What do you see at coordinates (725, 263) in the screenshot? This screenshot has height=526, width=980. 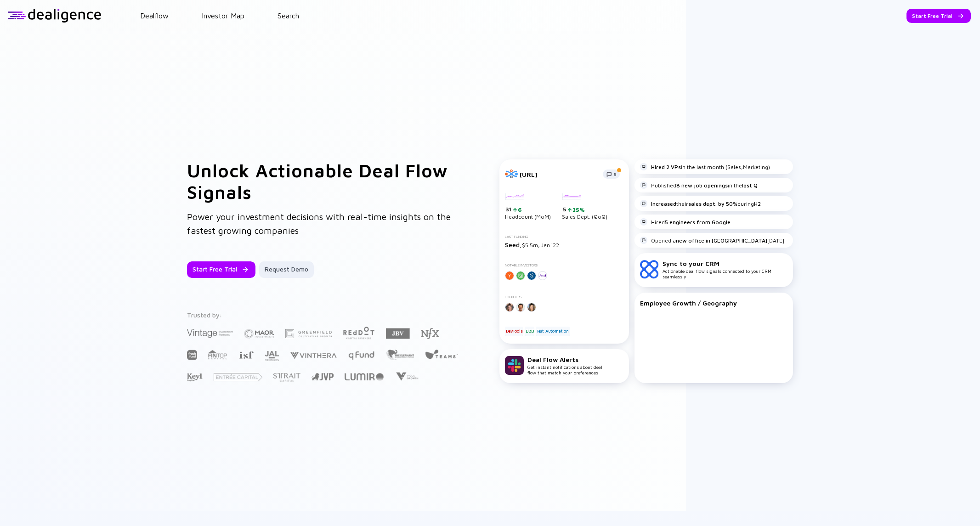 I see `div: Sync to your CRM` at bounding box center [725, 263].